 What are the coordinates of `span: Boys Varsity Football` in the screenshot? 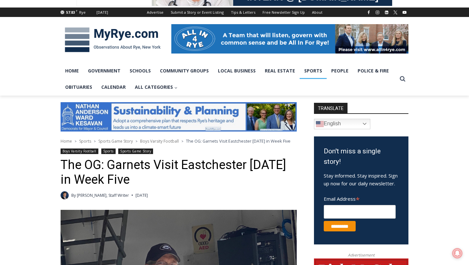 It's located at (159, 141).